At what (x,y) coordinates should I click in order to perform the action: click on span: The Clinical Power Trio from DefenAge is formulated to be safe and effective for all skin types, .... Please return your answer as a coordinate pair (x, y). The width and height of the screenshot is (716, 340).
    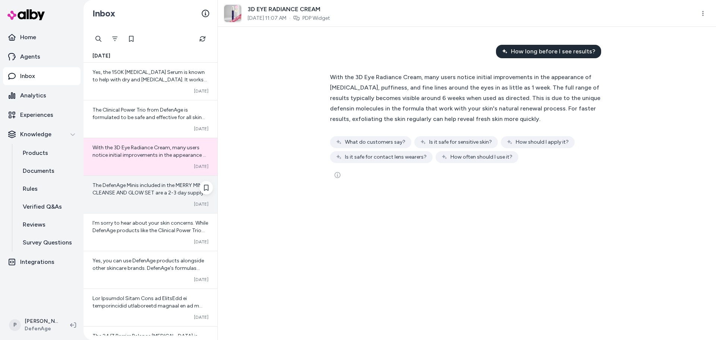
    Looking at the image, I should click on (150, 154).